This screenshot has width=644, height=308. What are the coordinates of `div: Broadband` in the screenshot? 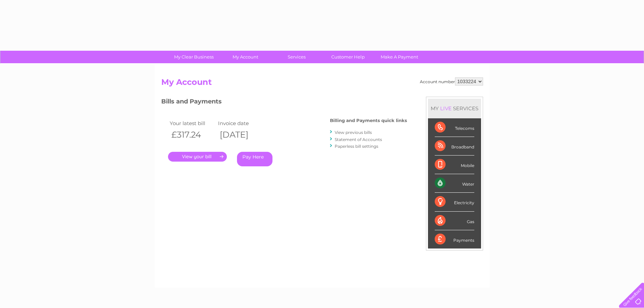 It's located at (454, 146).